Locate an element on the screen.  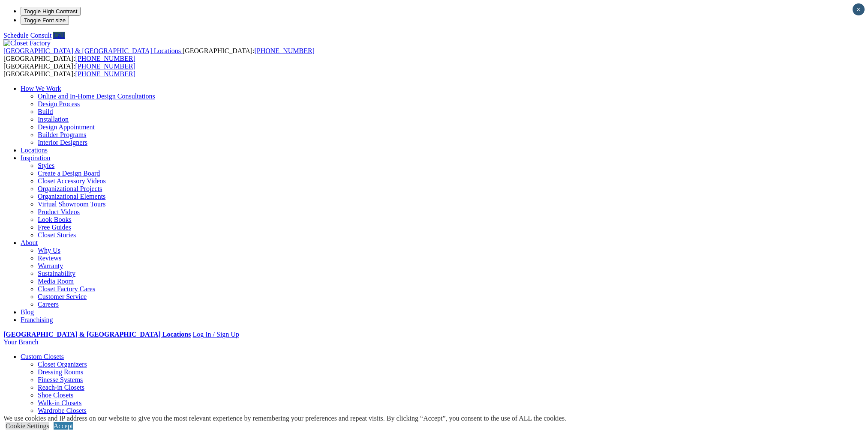
a: Customer Service is located at coordinates (62, 296).